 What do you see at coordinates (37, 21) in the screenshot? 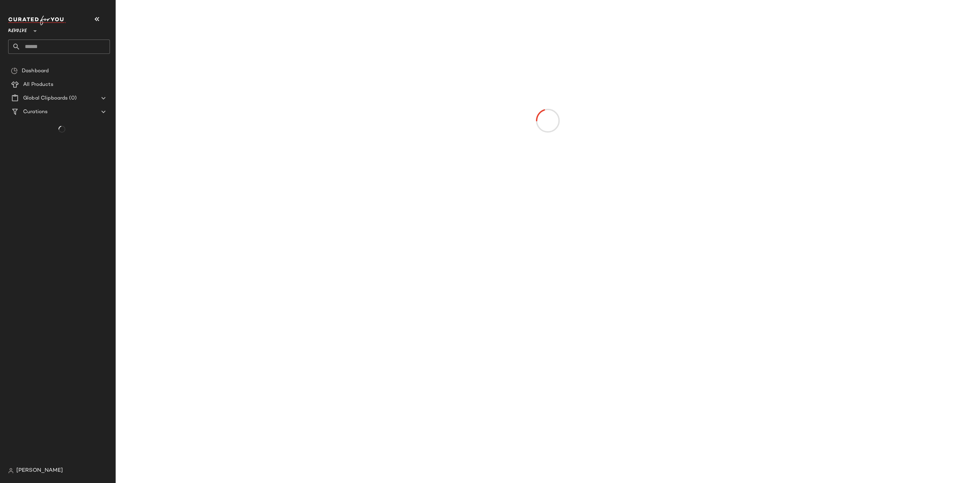
I see `img: cfy_white_logo.C9jOOHJF.svg` at bounding box center [37, 21].